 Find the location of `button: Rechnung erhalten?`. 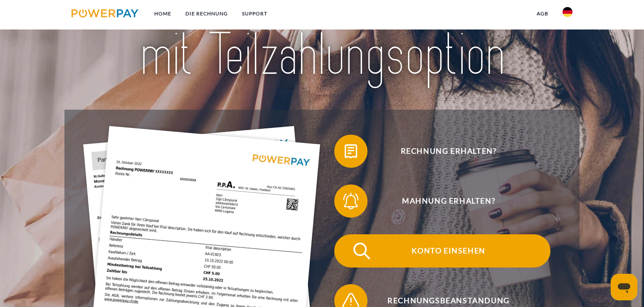

button: Rechnung erhalten? is located at coordinates (442, 151).